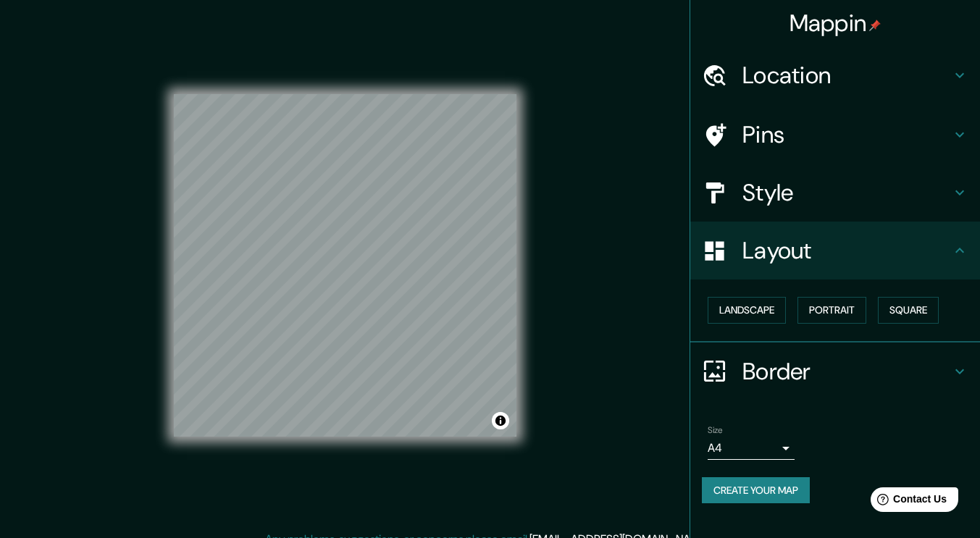 This screenshot has height=538, width=980. I want to click on h4: Pins, so click(847, 134).